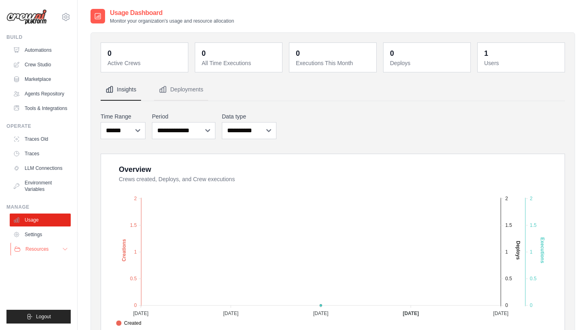  Describe the element at coordinates (40, 153) in the screenshot. I see `a: Traces` at that location.